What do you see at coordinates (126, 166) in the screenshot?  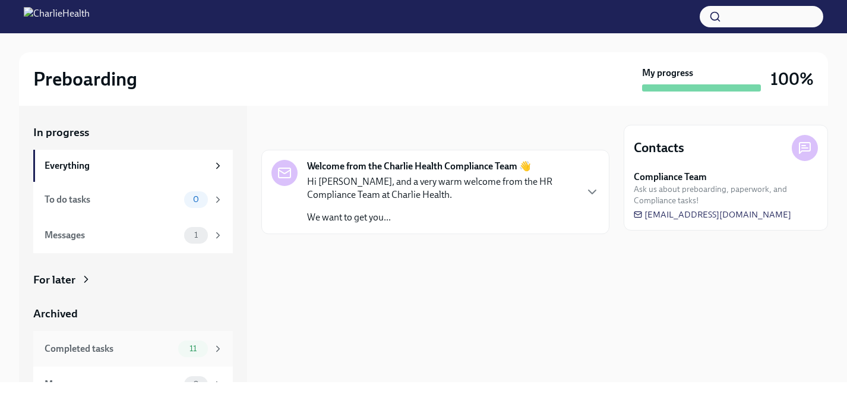 I see `div: Everything` at bounding box center [126, 166].